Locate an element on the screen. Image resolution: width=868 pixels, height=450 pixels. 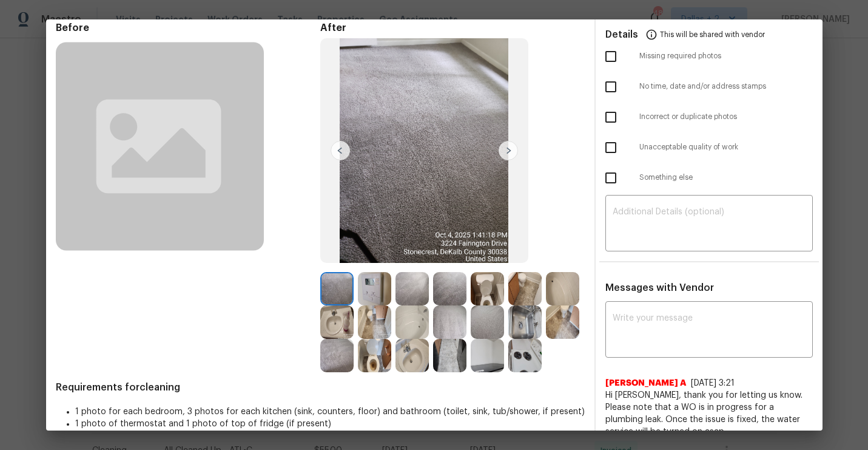
div: Incorrect or duplicate photos is located at coordinates (709, 118).